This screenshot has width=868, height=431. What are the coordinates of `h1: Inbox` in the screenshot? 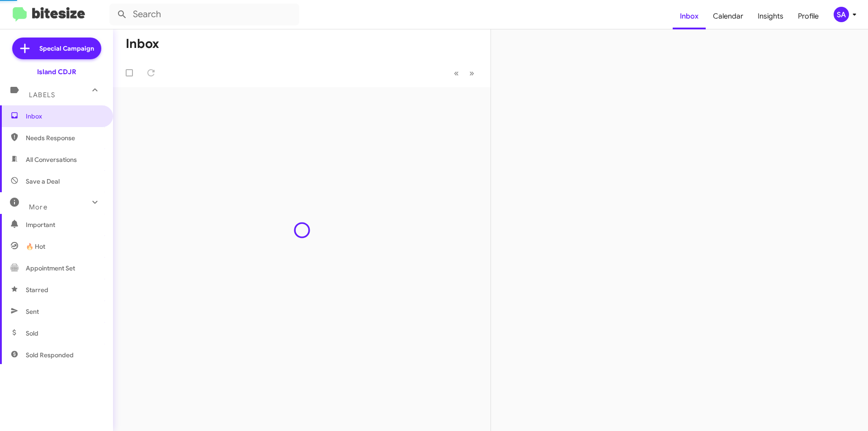 It's located at (142, 44).